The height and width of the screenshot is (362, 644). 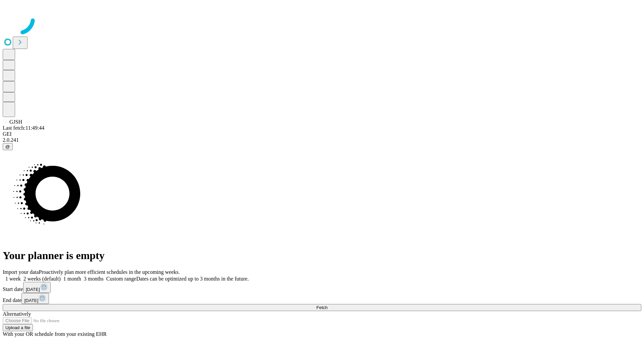 What do you see at coordinates (322, 298) in the screenshot?
I see `div: End date` at bounding box center [322, 298].